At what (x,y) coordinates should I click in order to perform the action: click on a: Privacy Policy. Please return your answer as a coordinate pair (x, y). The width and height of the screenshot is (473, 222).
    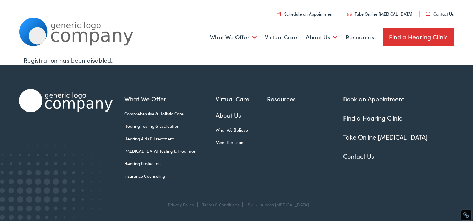
    Looking at the image, I should click on (181, 204).